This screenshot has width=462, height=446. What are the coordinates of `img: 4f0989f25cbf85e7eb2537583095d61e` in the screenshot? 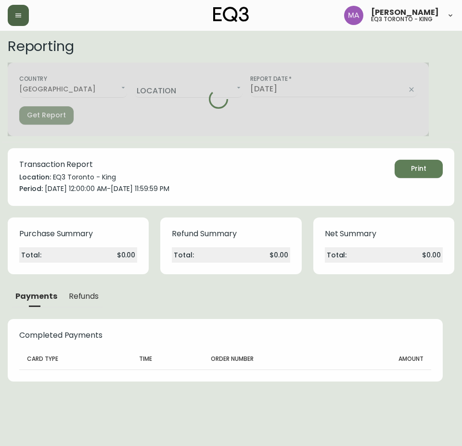 It's located at (354, 15).